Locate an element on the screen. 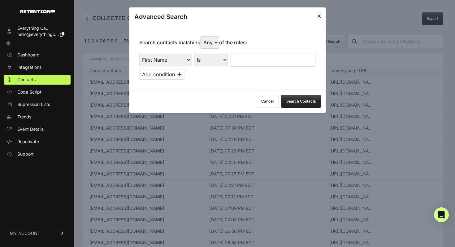 The width and height of the screenshot is (455, 247). a: Code Script is located at coordinates (37, 92).